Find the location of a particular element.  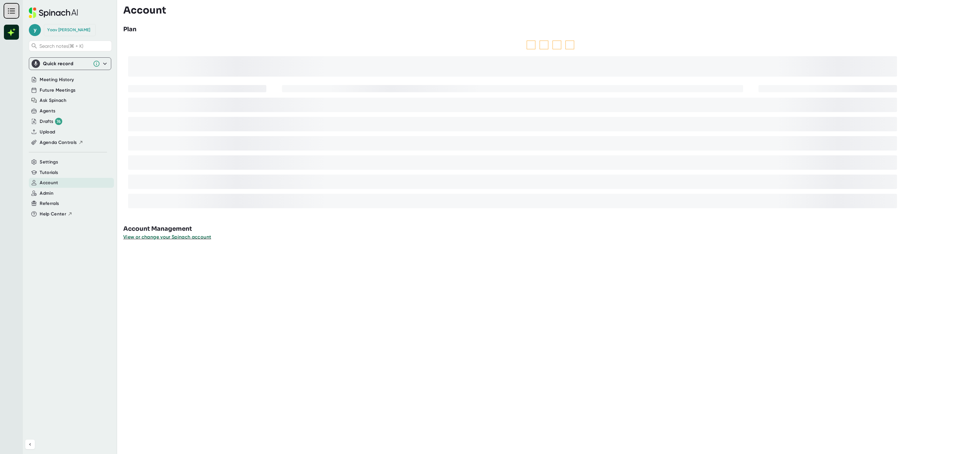

span: Upload is located at coordinates (47, 132).